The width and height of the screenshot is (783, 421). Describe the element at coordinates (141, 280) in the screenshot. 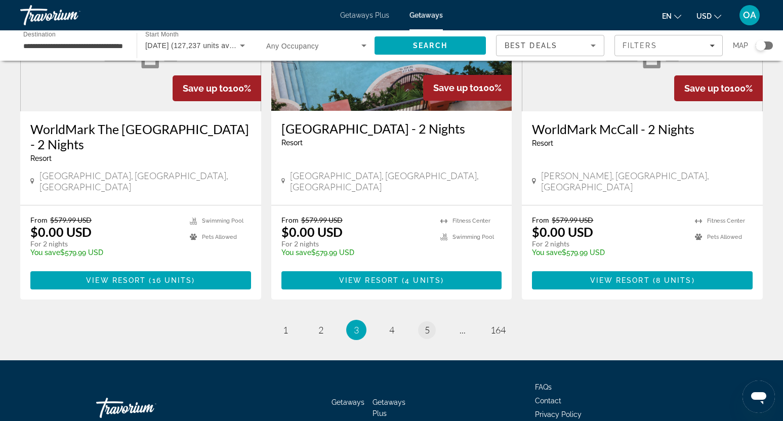

I see `button: View Resort(16 units)` at that location.